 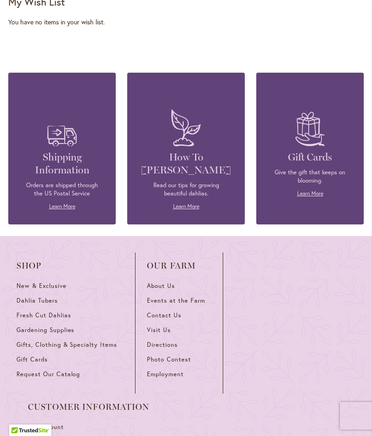 What do you see at coordinates (186, 189) in the screenshot?
I see `p: Read our tips for growing beautiful dahlias.` at bounding box center [186, 189].